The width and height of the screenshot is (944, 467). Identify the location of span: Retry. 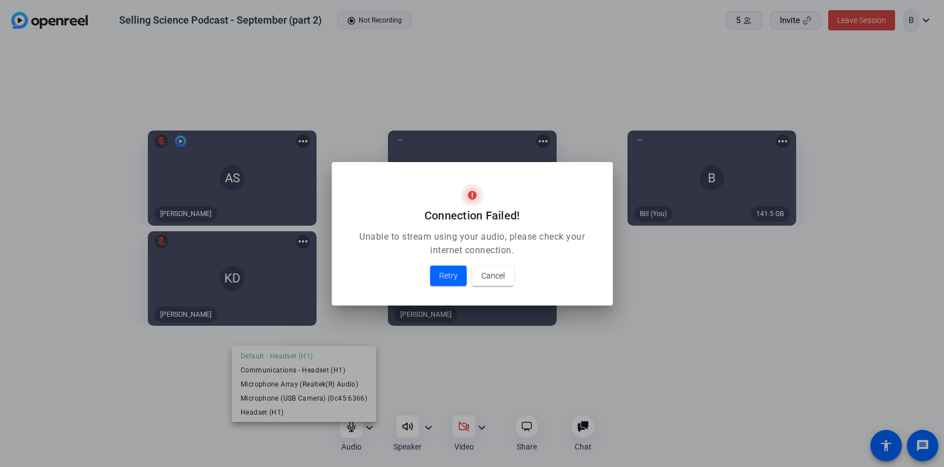
(448, 275).